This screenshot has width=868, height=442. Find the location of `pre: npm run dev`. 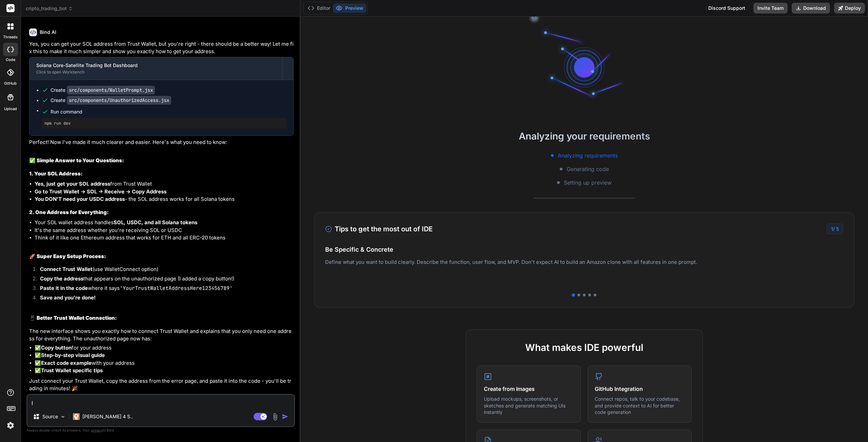

pre: npm run dev is located at coordinates (165, 123).